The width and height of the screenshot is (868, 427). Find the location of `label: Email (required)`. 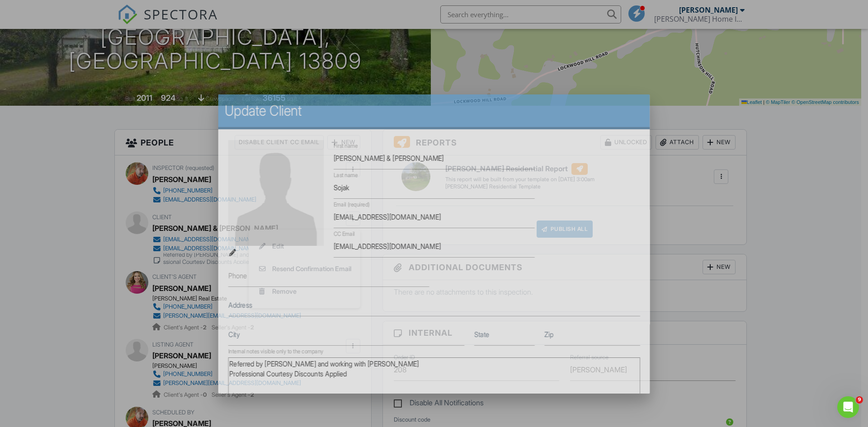

label: Email (required) is located at coordinates (351, 205).